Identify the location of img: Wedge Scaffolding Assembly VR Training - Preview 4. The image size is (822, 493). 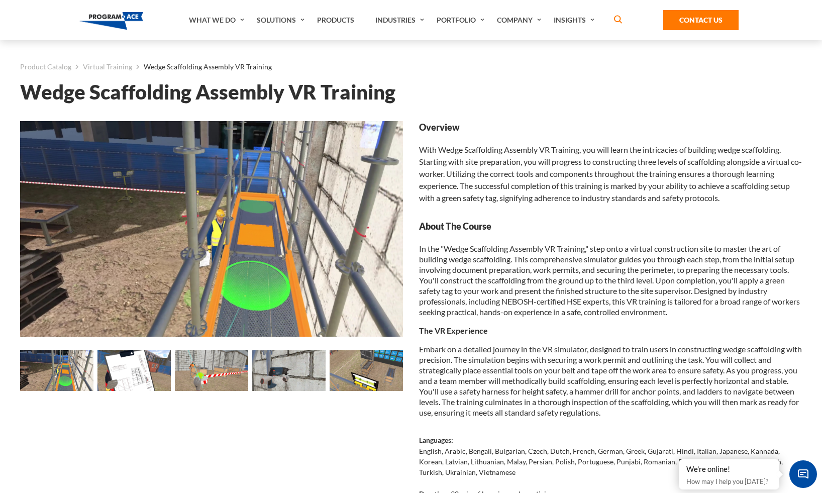
(289, 370).